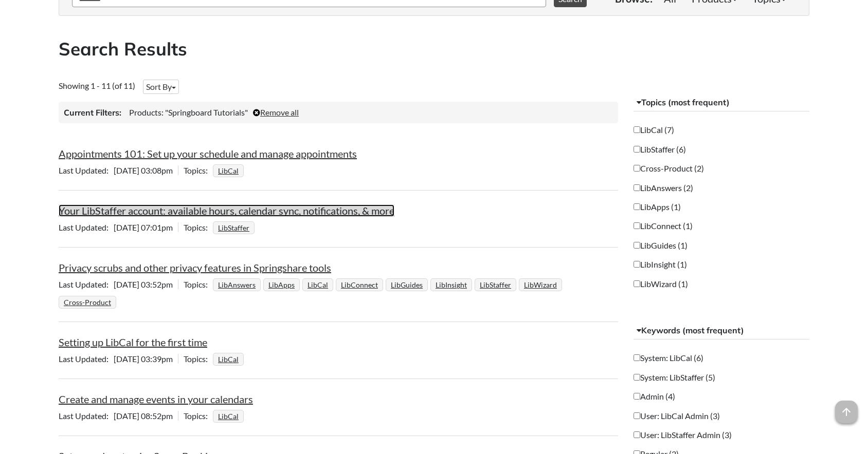 This screenshot has width=868, height=454. What do you see at coordinates (637, 149) in the screenshot?
I see `input: LibStaffer (6)` at bounding box center [637, 149].